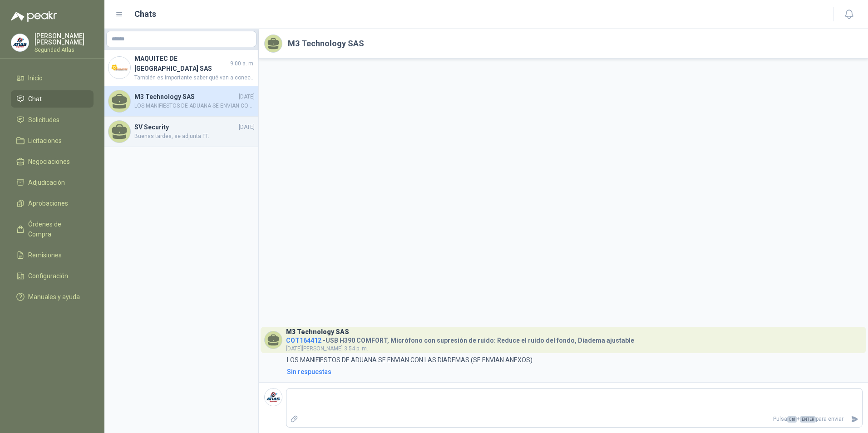 The height and width of the screenshot is (433, 868). What do you see at coordinates (47, 183) in the screenshot?
I see `span: Adjudicación` at bounding box center [47, 183].